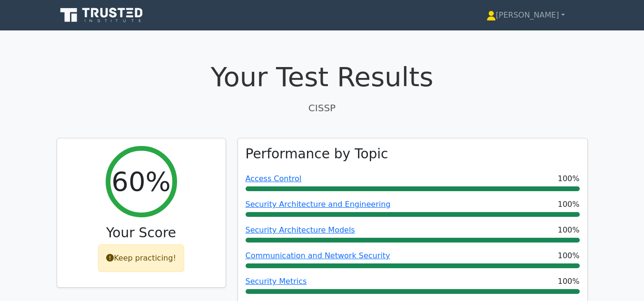  I want to click on h3: Your Score, so click(142, 233).